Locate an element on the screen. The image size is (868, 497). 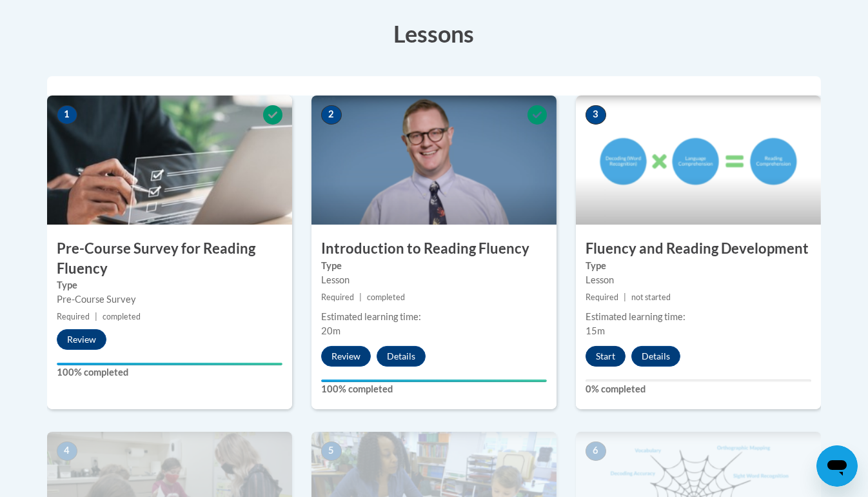
h3: Fluency and Reading Development is located at coordinates (699, 248).